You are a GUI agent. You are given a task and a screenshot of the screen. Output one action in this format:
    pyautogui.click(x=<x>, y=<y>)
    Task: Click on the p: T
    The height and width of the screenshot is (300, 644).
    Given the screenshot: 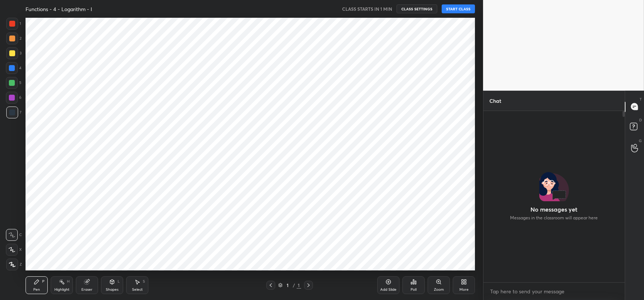 What is the action you would take?
    pyautogui.click(x=641, y=99)
    